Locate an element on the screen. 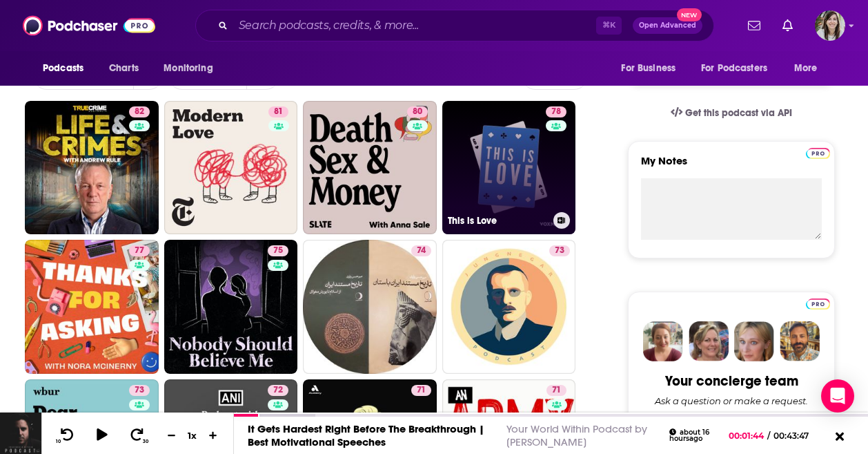 The image size is (868, 454). span: 00:01:44 is located at coordinates (748, 435).